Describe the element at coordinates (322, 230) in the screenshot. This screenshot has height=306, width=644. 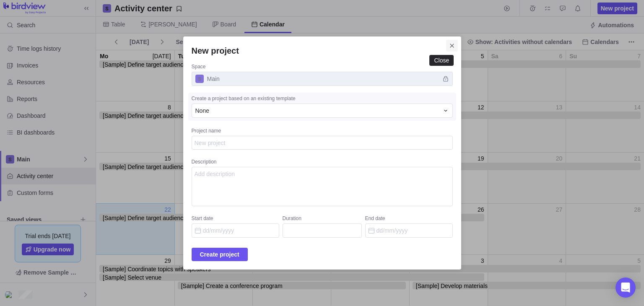
I see `input: Duration` at that location.